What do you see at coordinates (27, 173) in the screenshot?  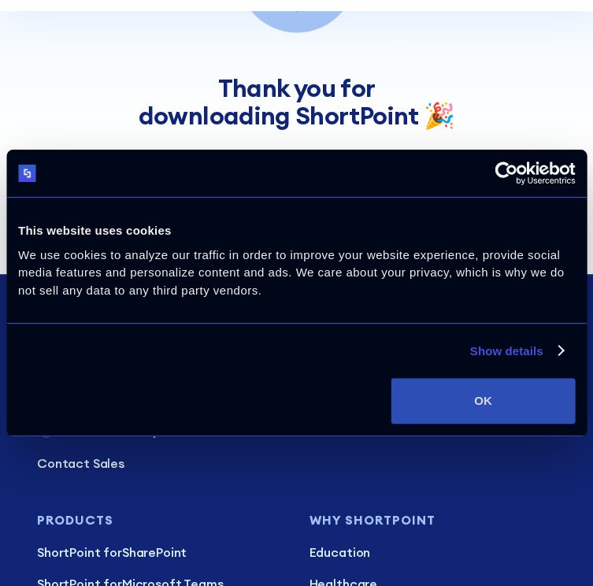 I see `img: logo` at bounding box center [27, 173].